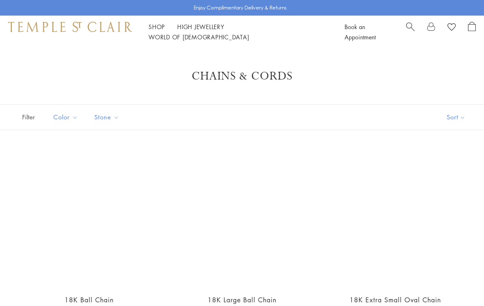 This screenshot has width=484, height=306. What do you see at coordinates (237, 32) in the screenshot?
I see `nav: Main navigation` at bounding box center [237, 32].